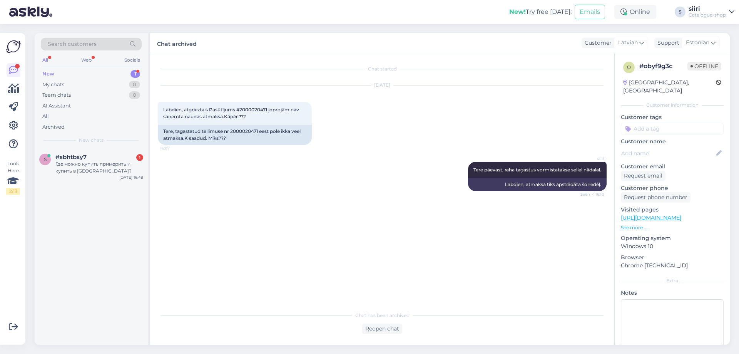 The image size is (739, 354). What do you see at coordinates (672, 188) in the screenshot?
I see `p: Customer phone` at bounding box center [672, 188].